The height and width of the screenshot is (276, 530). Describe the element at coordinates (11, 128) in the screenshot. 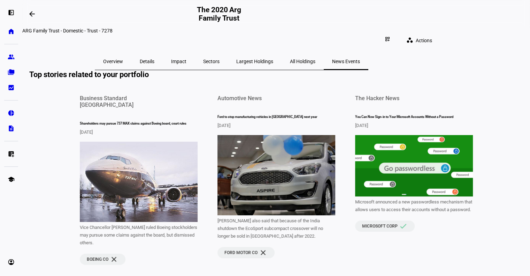

I see `eth-mat-symbol: description` at that location.